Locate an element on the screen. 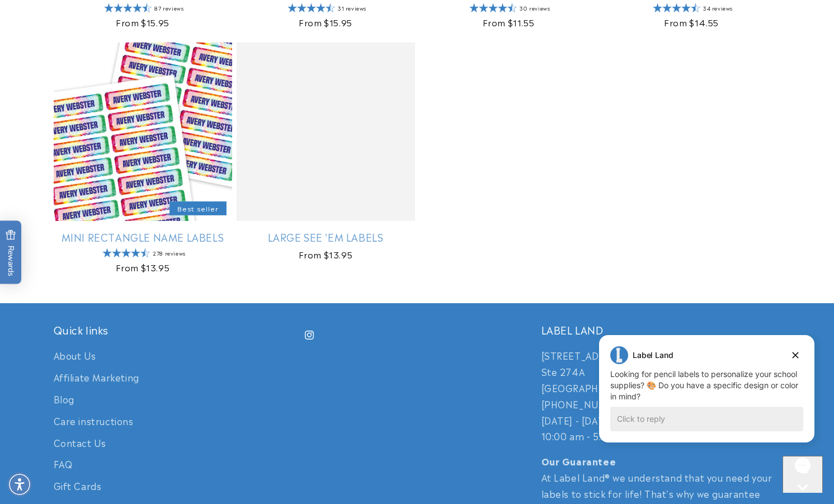 This screenshot has height=504, width=834. button: Dismiss campaign is located at coordinates (205, 22).